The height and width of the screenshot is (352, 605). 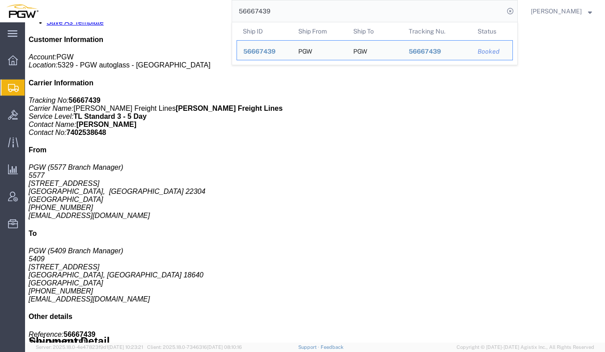 I want to click on th: Ship From, so click(x=320, y=31).